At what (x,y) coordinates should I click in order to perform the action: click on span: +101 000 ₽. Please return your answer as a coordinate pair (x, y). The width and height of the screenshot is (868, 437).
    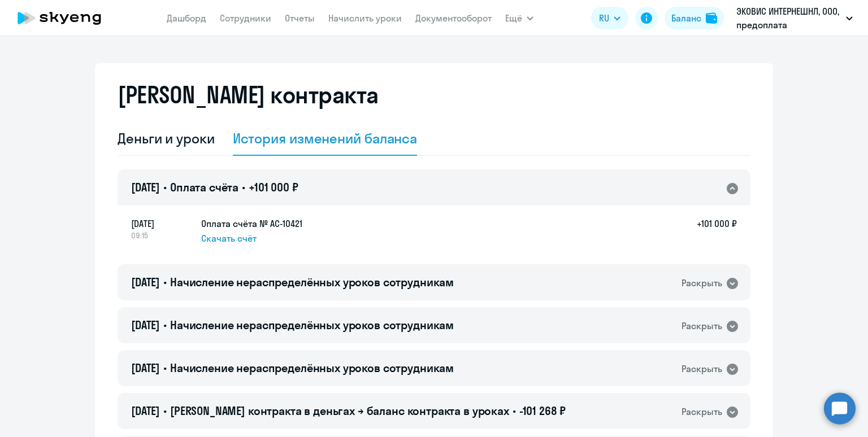
    Looking at the image, I should click on (274, 187).